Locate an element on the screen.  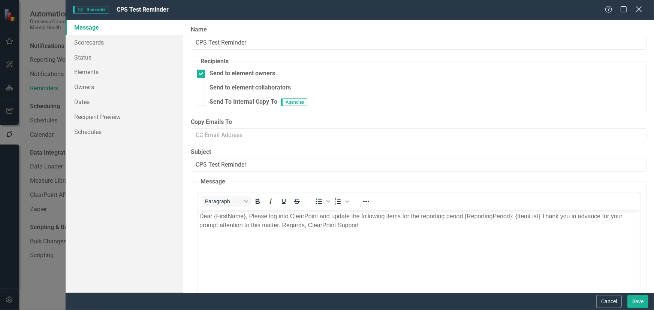
span: CPS Test Reminder is located at coordinates (142, 9).